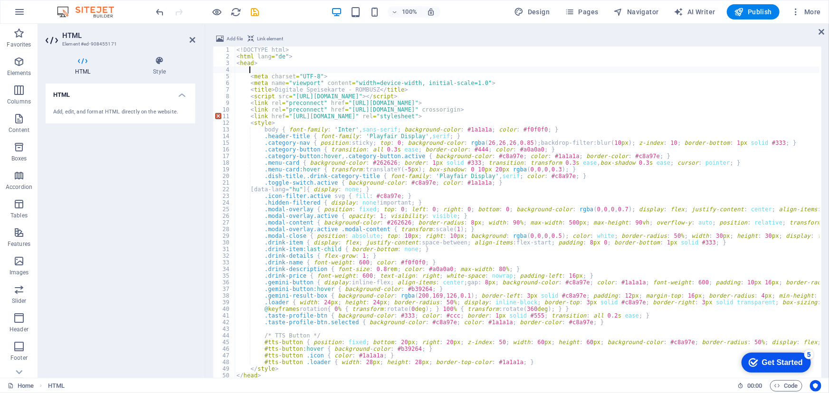 The height and width of the screenshot is (393, 829). What do you see at coordinates (636, 12) in the screenshot?
I see `button: Navigator` at bounding box center [636, 12].